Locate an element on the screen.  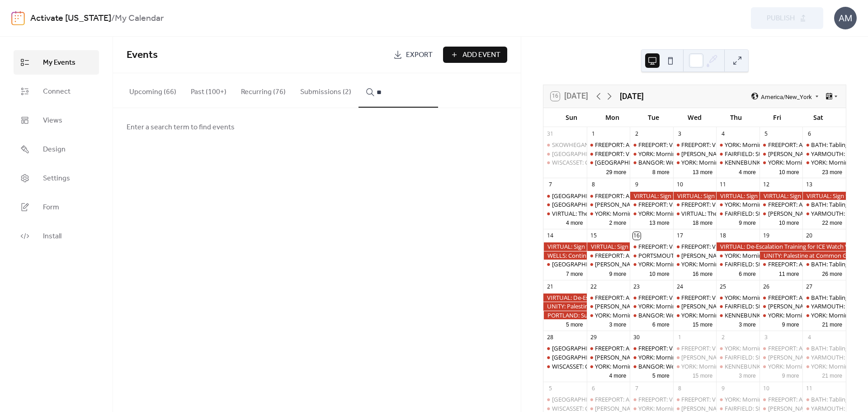
div: SKOWHEGAN: Central Maine Labor Council Day BBQ is located at coordinates (565, 145).